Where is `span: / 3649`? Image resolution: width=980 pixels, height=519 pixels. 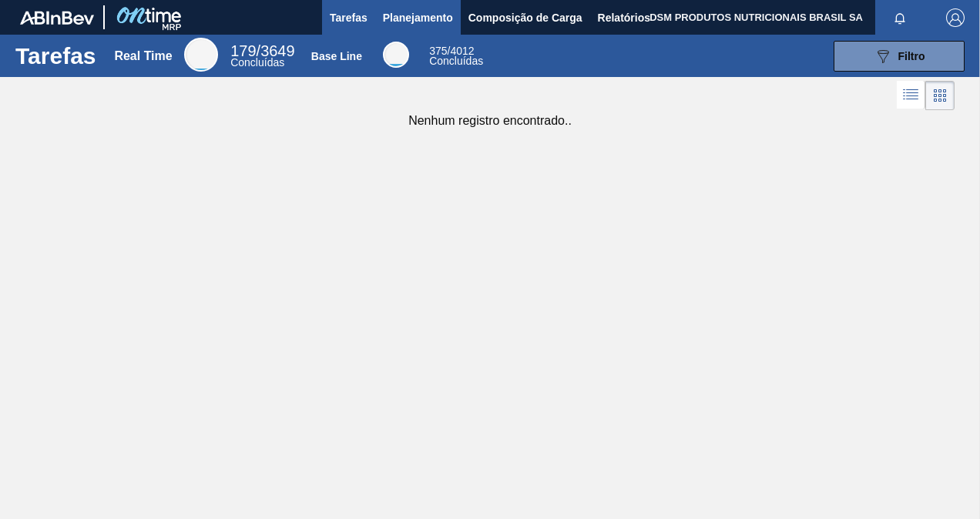
span: / 3649 is located at coordinates (262, 51).